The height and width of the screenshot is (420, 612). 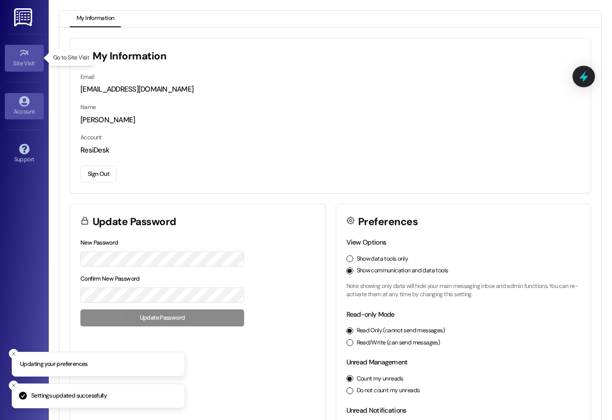 What do you see at coordinates (24, 58) in the screenshot?
I see `a: Site Visit •` at bounding box center [24, 58].